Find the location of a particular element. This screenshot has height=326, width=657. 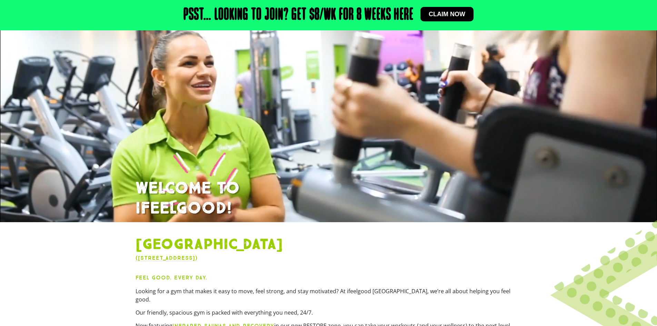

strong: Feel Good. Every Day. is located at coordinates (171, 277).